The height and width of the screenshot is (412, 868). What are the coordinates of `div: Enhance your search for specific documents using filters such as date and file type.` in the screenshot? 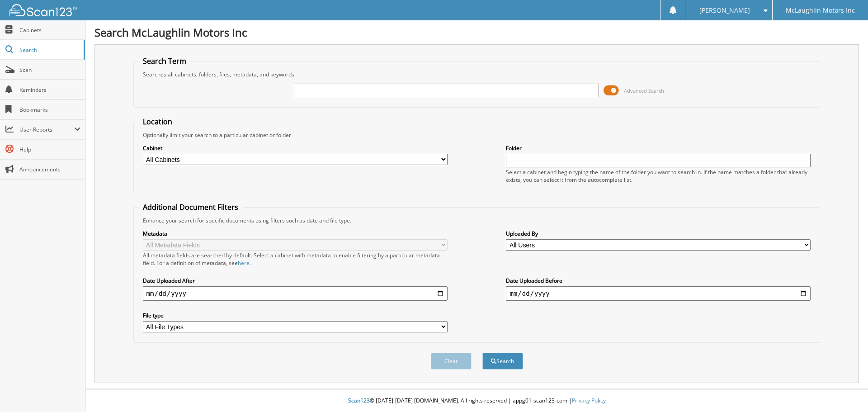 It's located at (477, 220).